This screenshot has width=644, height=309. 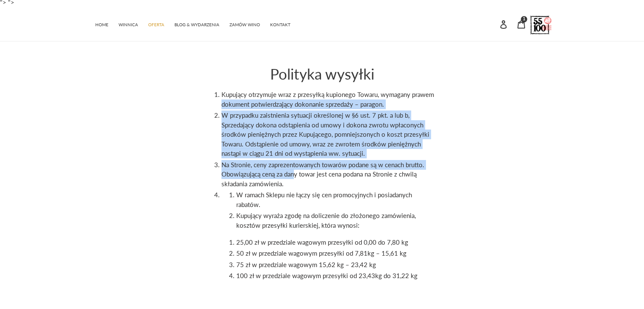 What do you see at coordinates (521, 24) in the screenshot?
I see `a: 1` at bounding box center [521, 24].